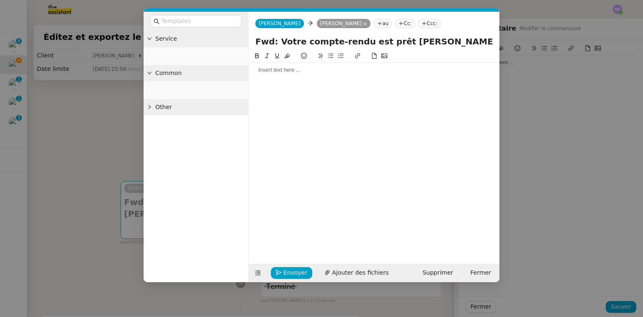 This screenshot has width=643, height=317. I want to click on button: Fermer, so click(481, 273).